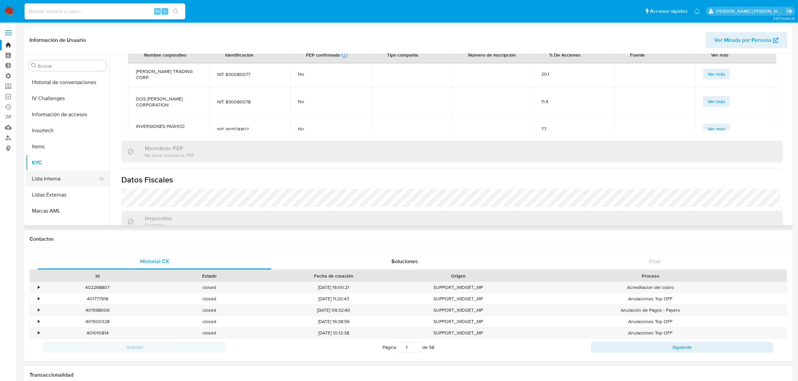 This screenshot has height=381, width=798. What do you see at coordinates (159, 225) in the screenshot?
I see `p: Sin datos` at bounding box center [159, 225].